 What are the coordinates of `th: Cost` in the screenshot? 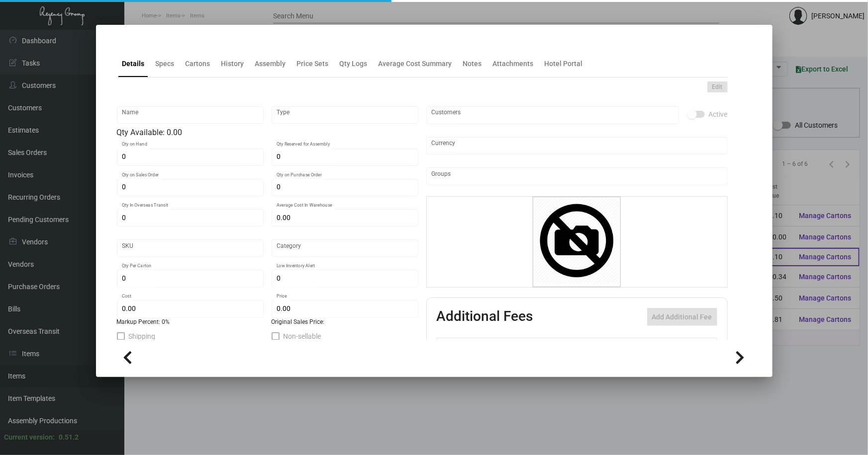 It's located at (599, 347).